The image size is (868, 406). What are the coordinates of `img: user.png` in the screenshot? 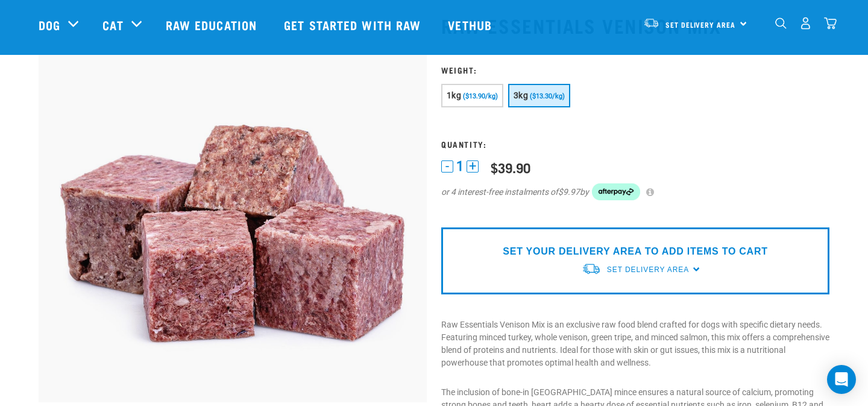 It's located at (805, 23).